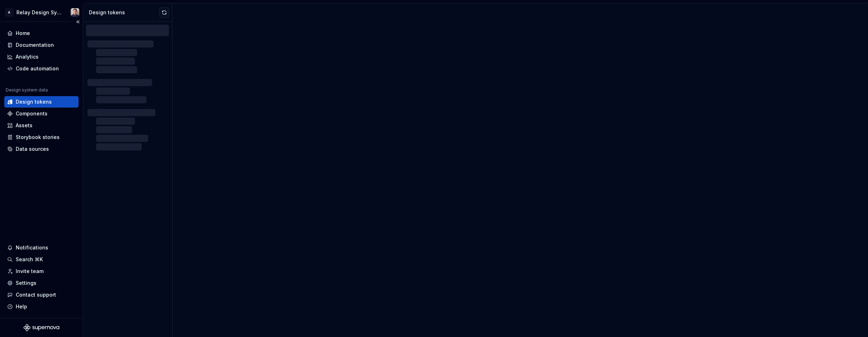 The width and height of the screenshot is (868, 337). What do you see at coordinates (42, 306) in the screenshot?
I see `button: Help` at bounding box center [42, 306].